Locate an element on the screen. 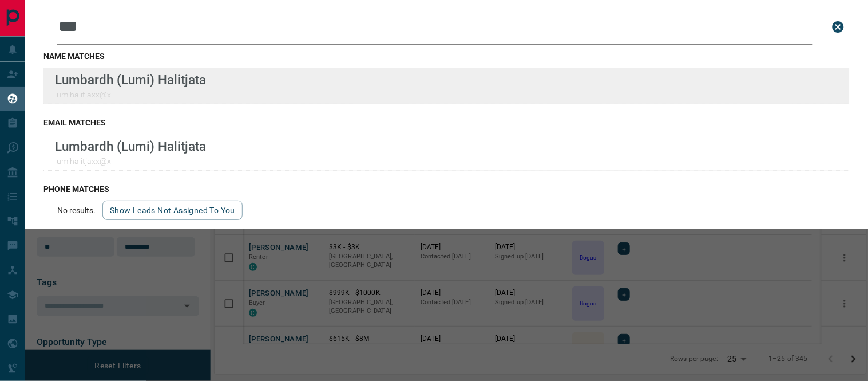  button: close search bar is located at coordinates (838, 27).